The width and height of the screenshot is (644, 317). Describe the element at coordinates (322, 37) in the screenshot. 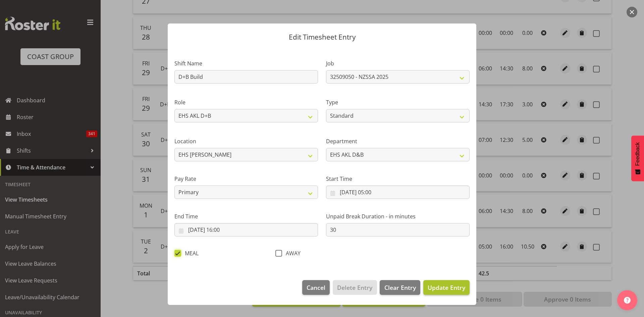

I see `p: Edit Timesheet Entry` at that location.